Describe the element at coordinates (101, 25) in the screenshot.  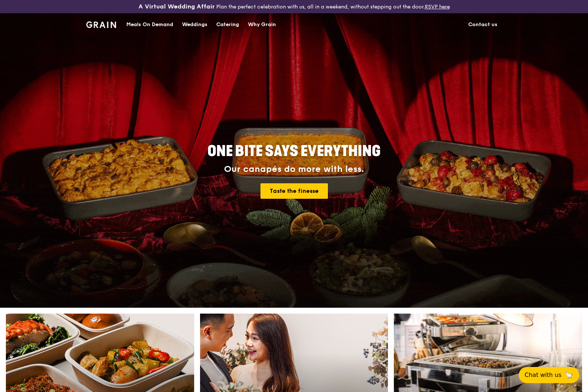
I see `img: Grain` at that location.